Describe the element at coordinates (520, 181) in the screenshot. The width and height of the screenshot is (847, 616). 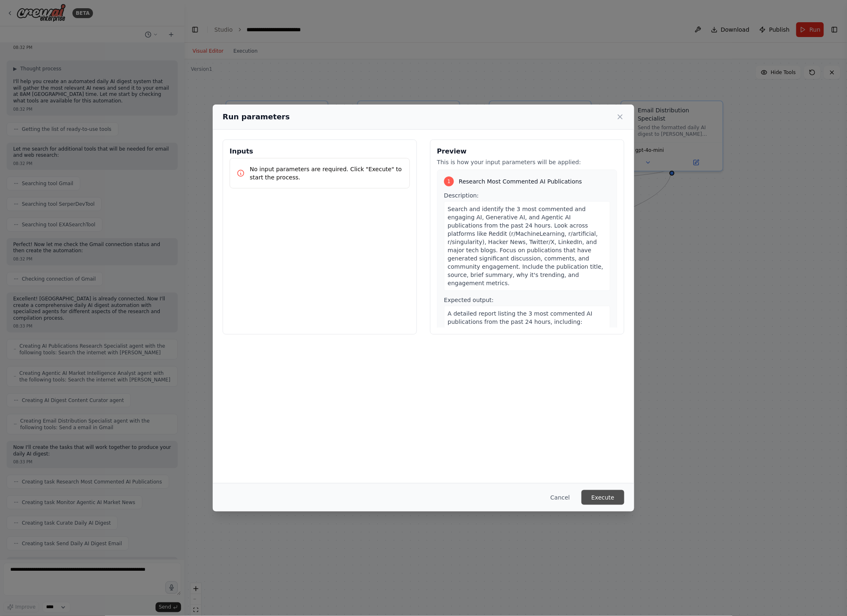
I see `span: Research Most Commented AI Publications` at that location.